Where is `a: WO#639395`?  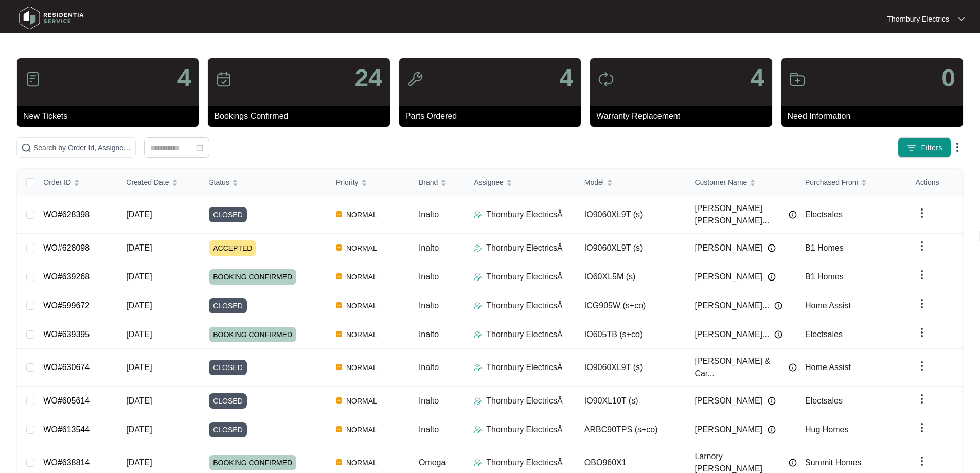 a: WO#639395 is located at coordinates (67, 334).